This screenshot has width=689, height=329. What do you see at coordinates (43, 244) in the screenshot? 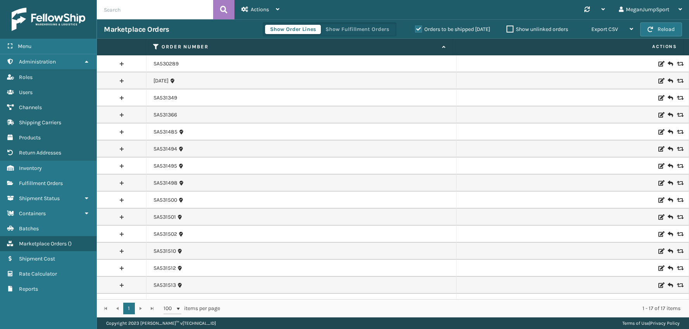
I see `span: Marketplace Orders` at bounding box center [43, 244].